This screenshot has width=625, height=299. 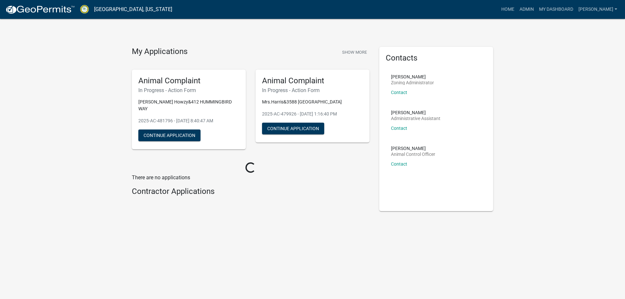 What do you see at coordinates (556, 9) in the screenshot?
I see `a: My Dashboard` at bounding box center [556, 9].